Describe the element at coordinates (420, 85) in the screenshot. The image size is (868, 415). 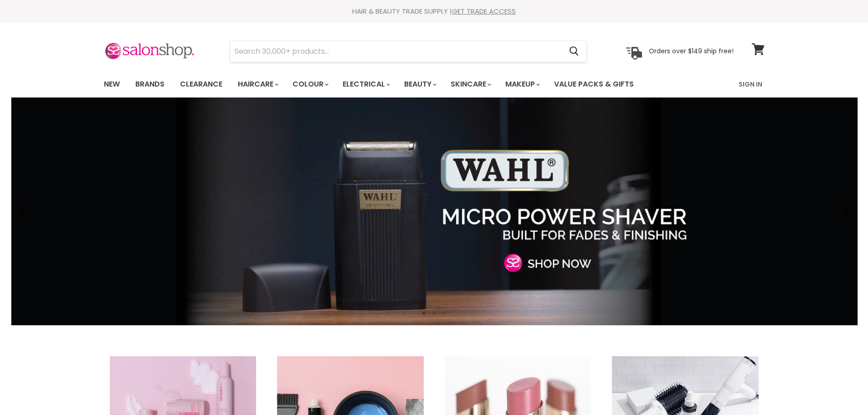
I see `a: Beauty` at that location.